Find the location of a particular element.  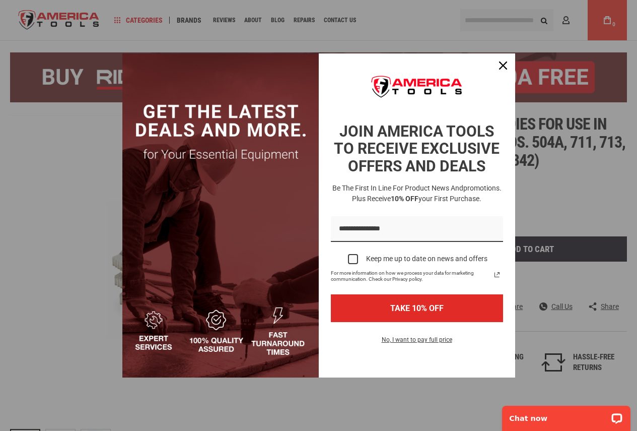

div: Keep me up to date on news and offers is located at coordinates (427, 258).